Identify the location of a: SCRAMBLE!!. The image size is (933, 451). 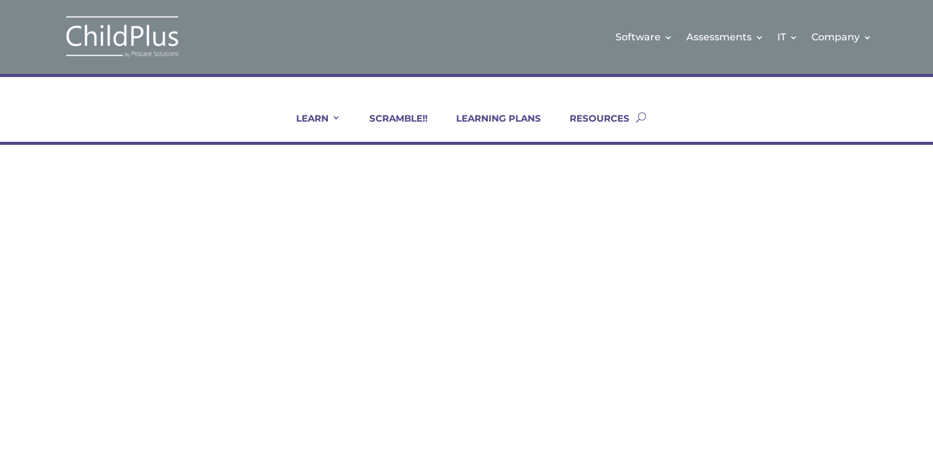
(391, 127).